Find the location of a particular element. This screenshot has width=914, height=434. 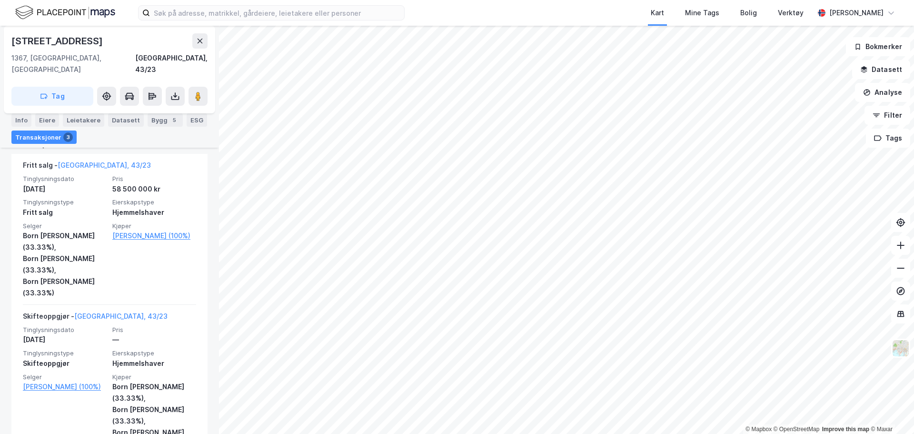

div: 5 is located at coordinates (174, 120).